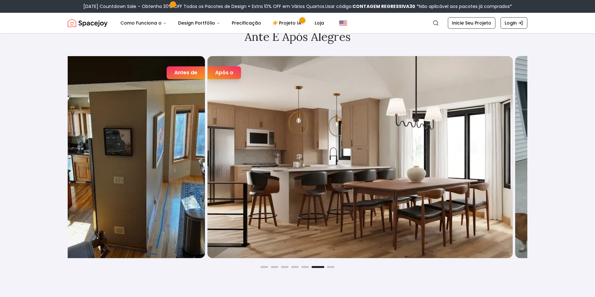 Image resolution: width=595 pixels, height=297 pixels. Describe the element at coordinates (285, 267) in the screenshot. I see `button: Go to slide 3` at that location.